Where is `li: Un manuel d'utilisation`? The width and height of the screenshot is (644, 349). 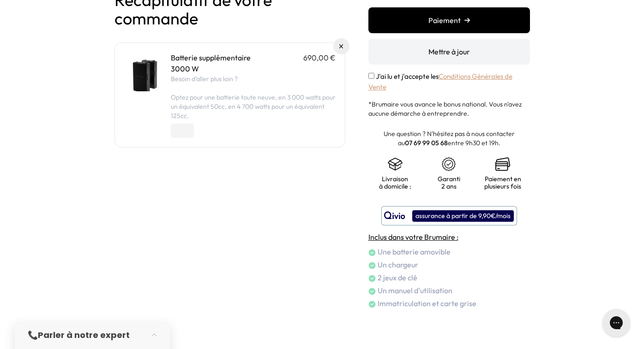 li: Un manuel d'utilisation is located at coordinates (449, 291).